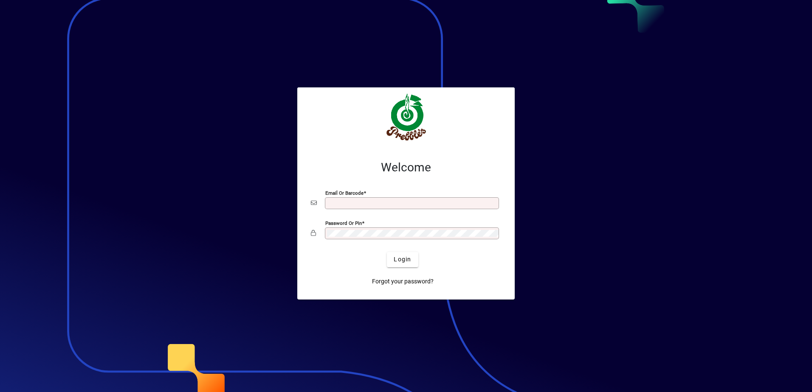 This screenshot has width=812, height=392. I want to click on span: Login, so click(402, 259).